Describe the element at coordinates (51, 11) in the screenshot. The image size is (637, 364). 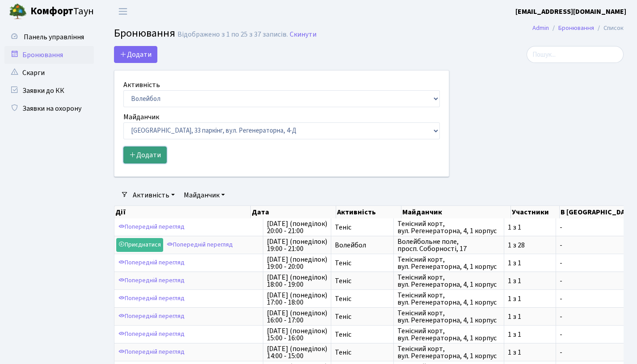
I see `b: Комфорт` at that location.